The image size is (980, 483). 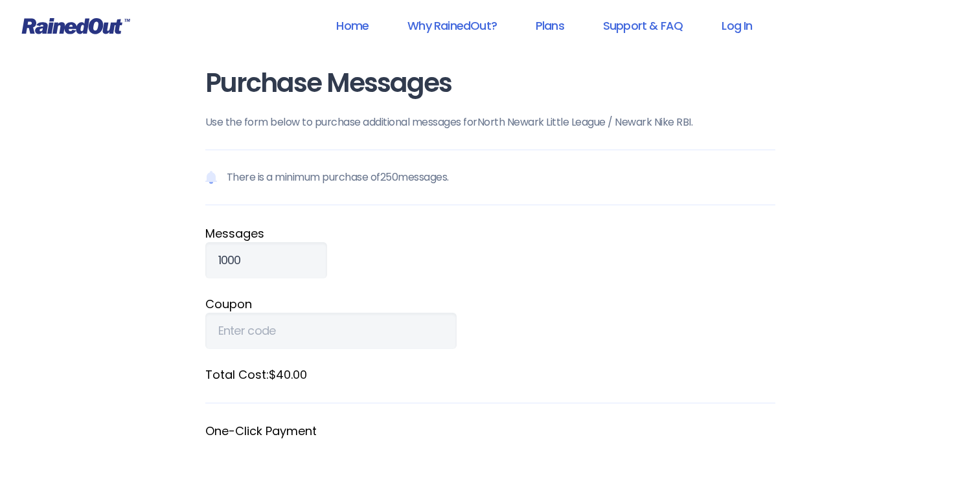 What do you see at coordinates (490, 233) in the screenshot?
I see `label: Message s` at bounding box center [490, 233].